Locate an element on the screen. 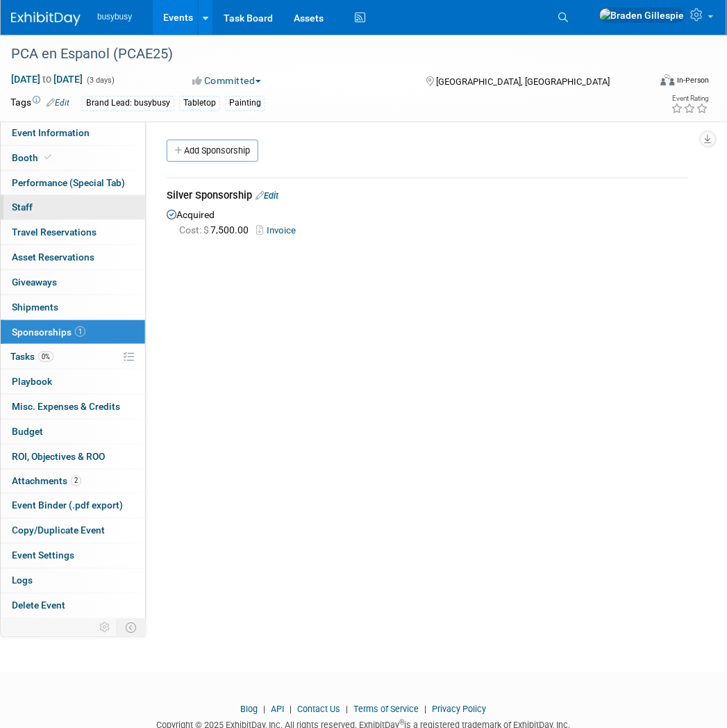  span: Attachments is located at coordinates (47, 482).